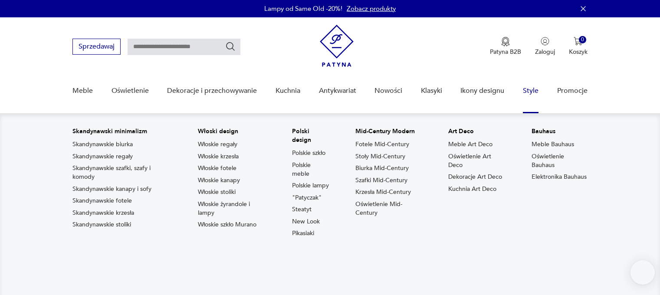  Describe the element at coordinates (122, 173) in the screenshot. I see `a: Skandynawskie szafki, szafy i komody` at that location.